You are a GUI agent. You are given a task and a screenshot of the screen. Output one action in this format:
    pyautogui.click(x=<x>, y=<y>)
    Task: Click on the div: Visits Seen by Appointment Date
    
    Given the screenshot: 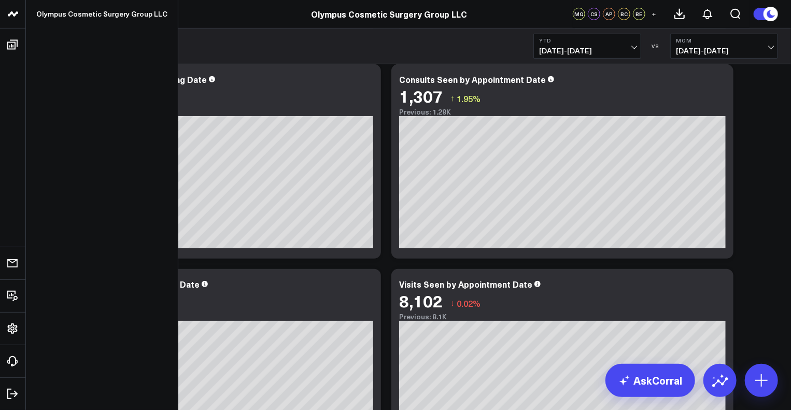 What is the action you would take?
    pyautogui.click(x=466, y=284)
    